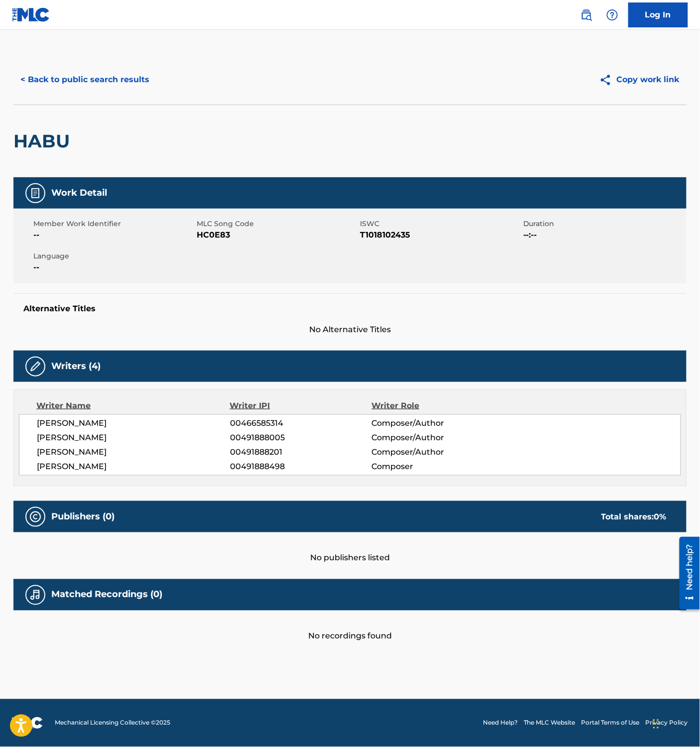 This screenshot has width=700, height=747. Describe the element at coordinates (277, 235) in the screenshot. I see `span: HC0E83` at that location.